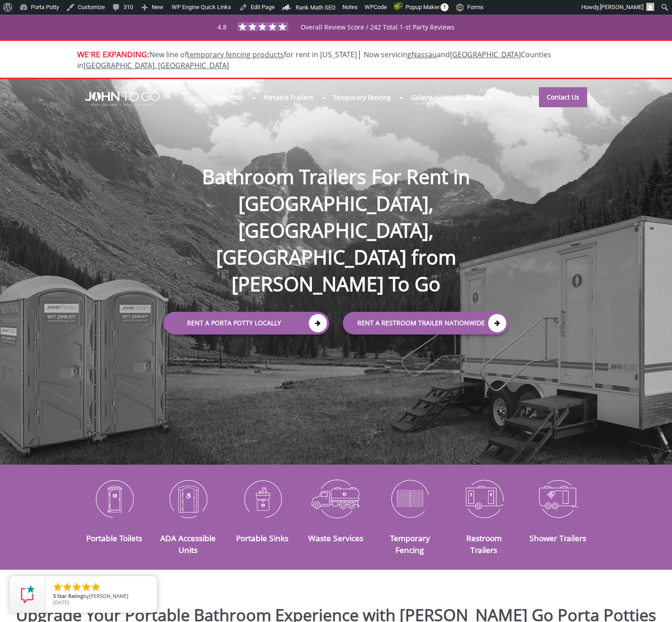  What do you see at coordinates (54, 596) in the screenshot?
I see `span: 5` at bounding box center [54, 596].